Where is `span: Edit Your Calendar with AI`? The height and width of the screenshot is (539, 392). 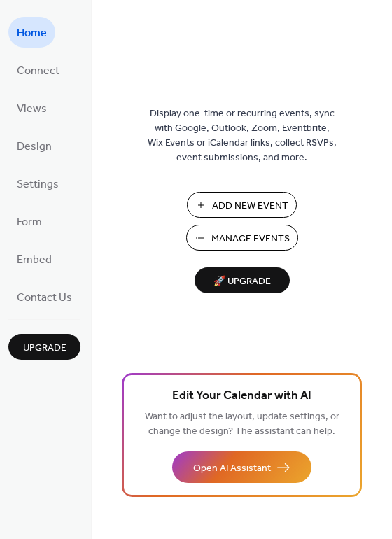 span: Edit Your Calendar with AI is located at coordinates (241, 396).